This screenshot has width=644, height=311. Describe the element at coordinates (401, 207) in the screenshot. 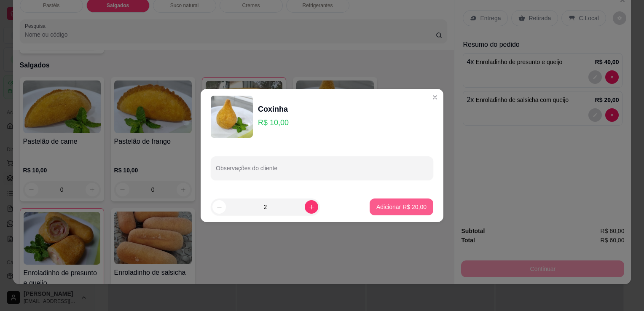

I see `button: Adicionar R$ 20,00` at that location.